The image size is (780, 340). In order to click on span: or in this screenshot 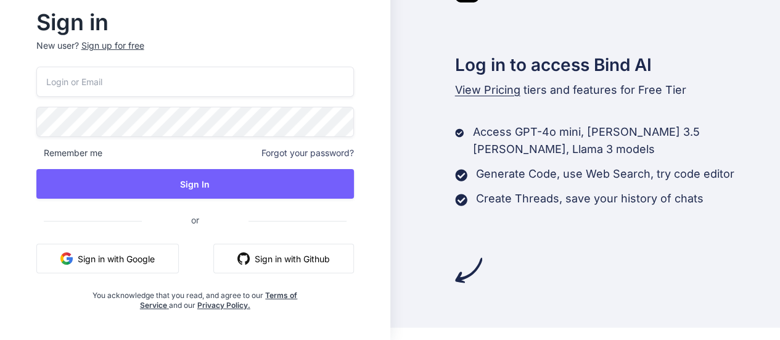, I will do `click(195, 219)`.